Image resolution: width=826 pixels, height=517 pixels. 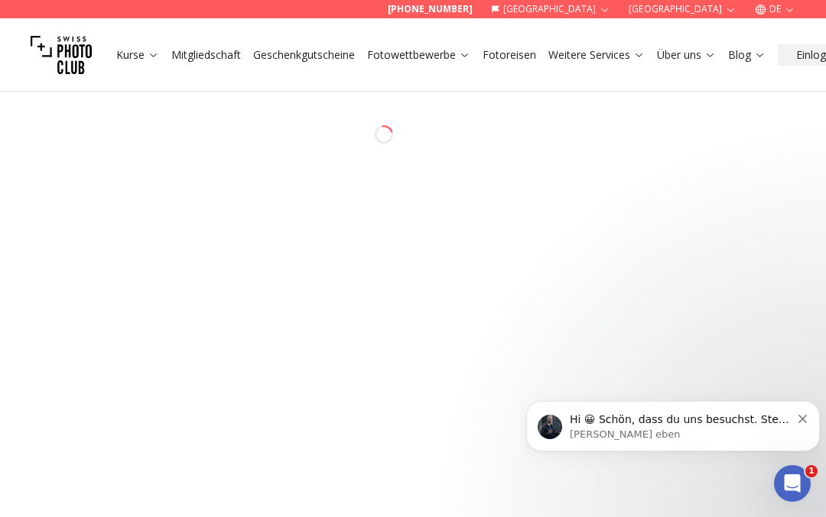 What do you see at coordinates (138, 55) in the screenshot?
I see `button: Kurse` at bounding box center [138, 55].